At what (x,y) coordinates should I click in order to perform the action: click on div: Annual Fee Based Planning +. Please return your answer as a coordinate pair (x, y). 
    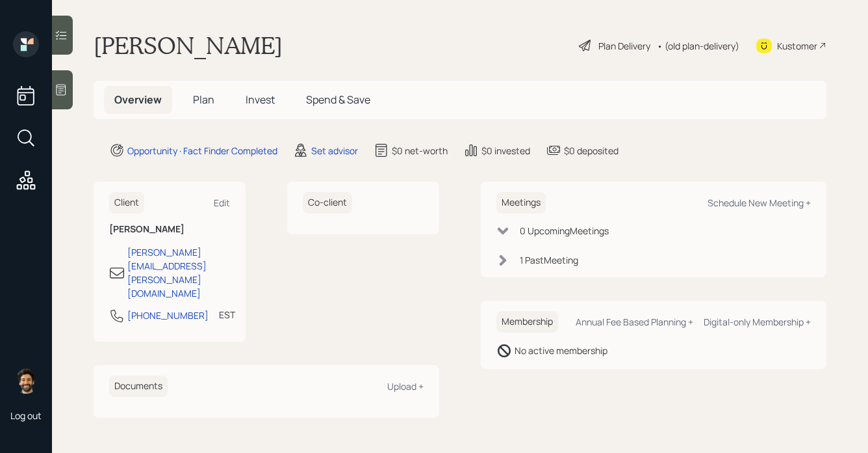
    Looking at the image, I should click on (634, 321).